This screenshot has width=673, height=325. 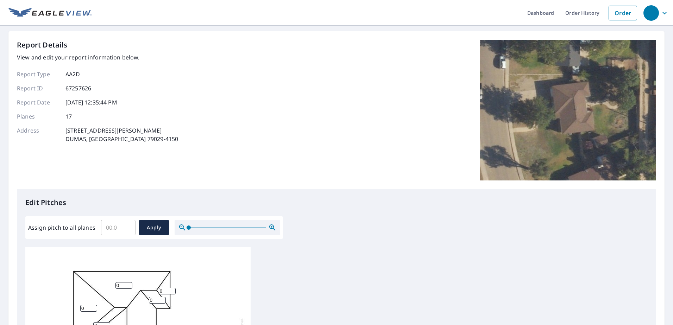 What do you see at coordinates (568, 110) in the screenshot?
I see `img: Top image` at bounding box center [568, 110].